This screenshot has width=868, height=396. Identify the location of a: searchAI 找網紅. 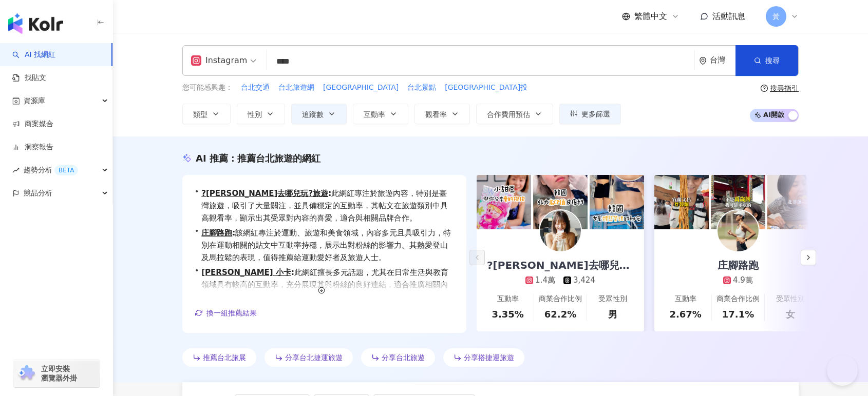
(34, 55).